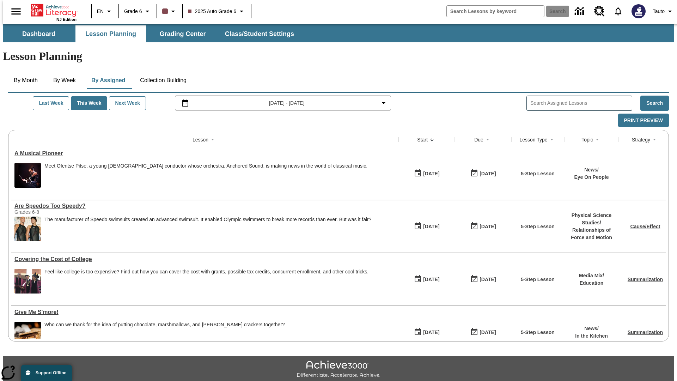  What do you see at coordinates (133, 11) in the screenshot?
I see `span: Grade 6` at bounding box center [133, 11].